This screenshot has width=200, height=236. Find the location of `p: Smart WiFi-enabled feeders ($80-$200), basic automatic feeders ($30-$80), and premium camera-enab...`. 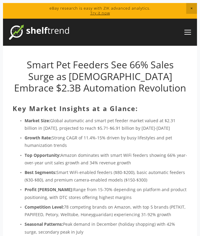

p: Smart WiFi-enabled feeders ($80-$200), basic automatic feeders ($30-$80), and premium camera-enab... is located at coordinates (106, 176).